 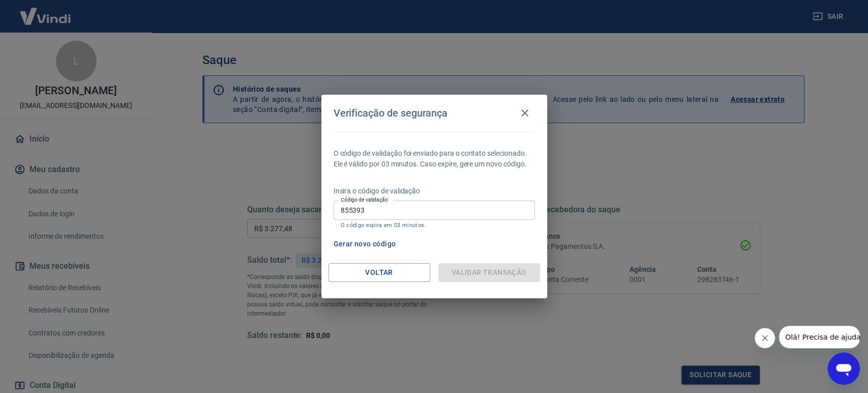 What do you see at coordinates (391, 113) in the screenshot?
I see `h4: Verificação de segurança` at bounding box center [391, 113].